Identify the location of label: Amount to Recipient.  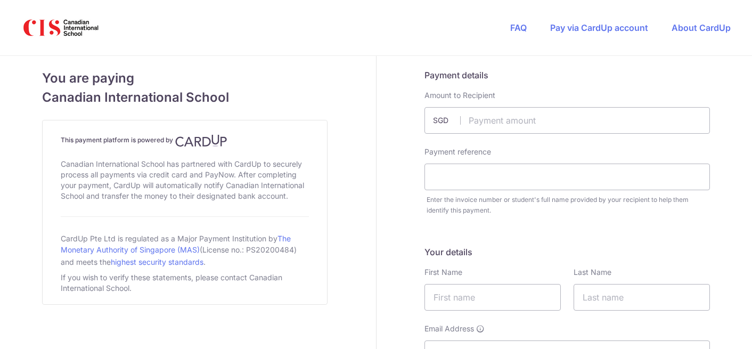
(460, 95).